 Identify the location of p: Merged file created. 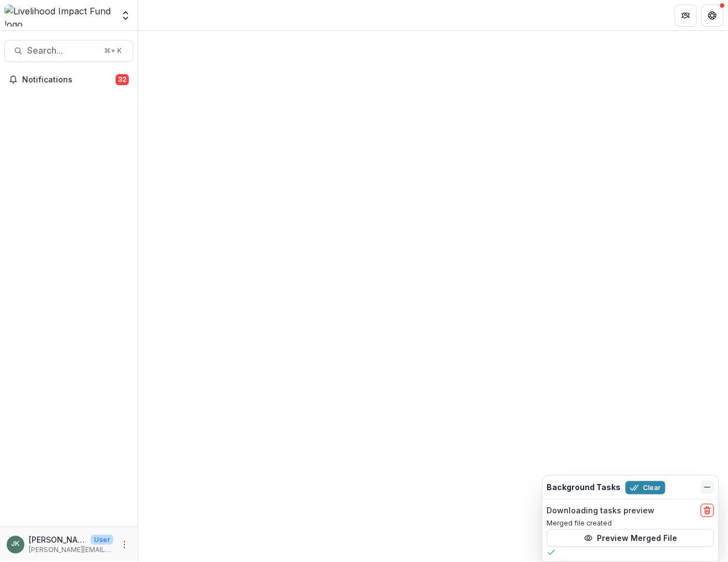
(631, 523).